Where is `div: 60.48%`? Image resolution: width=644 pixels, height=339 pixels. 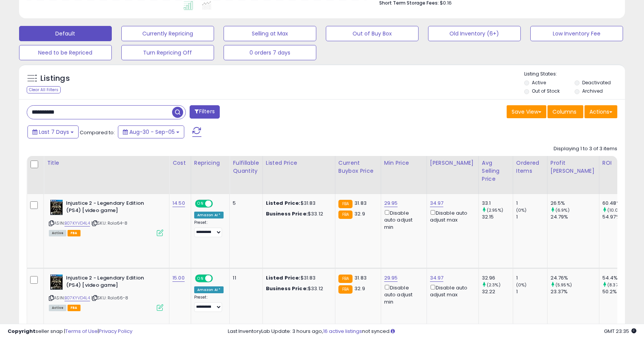 div: 60.48% is located at coordinates (618, 203).